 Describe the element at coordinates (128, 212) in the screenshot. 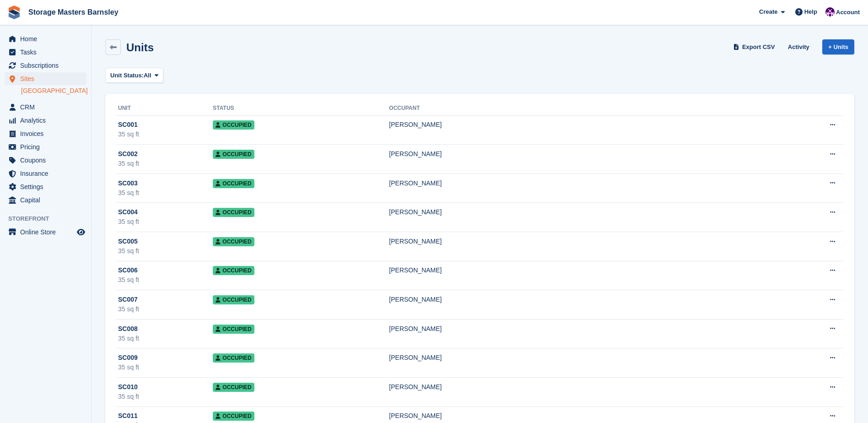

I see `span: SC004` at that location.